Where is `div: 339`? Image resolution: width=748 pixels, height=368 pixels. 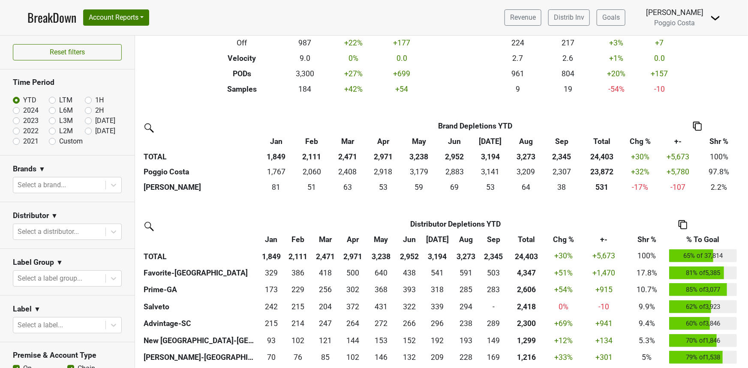 div: 339 is located at coordinates (437, 307).